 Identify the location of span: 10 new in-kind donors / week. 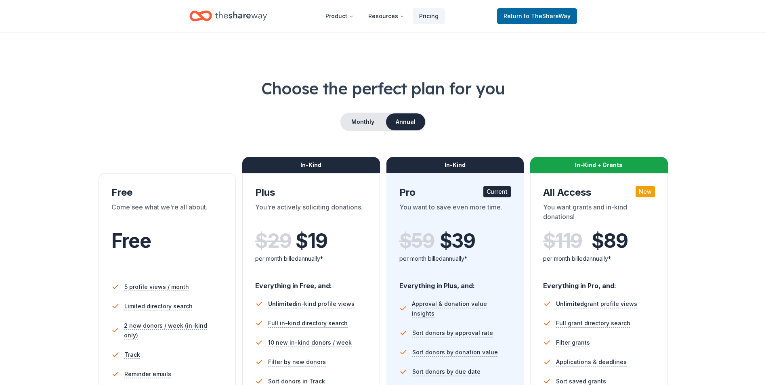
(310, 343).